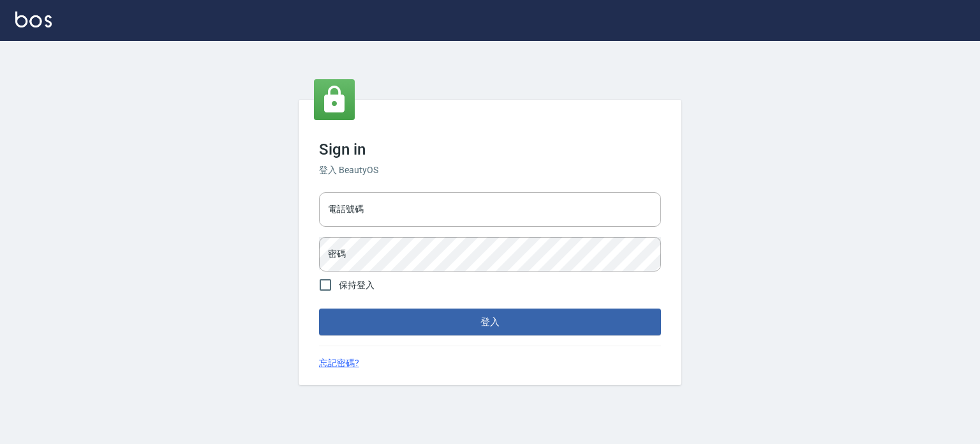  What do you see at coordinates (490, 322) in the screenshot?
I see `button: 登入` at bounding box center [490, 322].